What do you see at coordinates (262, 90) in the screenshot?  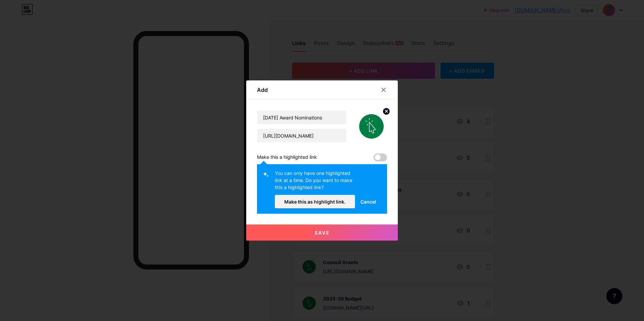 I see `div: Add` at bounding box center [262, 90].